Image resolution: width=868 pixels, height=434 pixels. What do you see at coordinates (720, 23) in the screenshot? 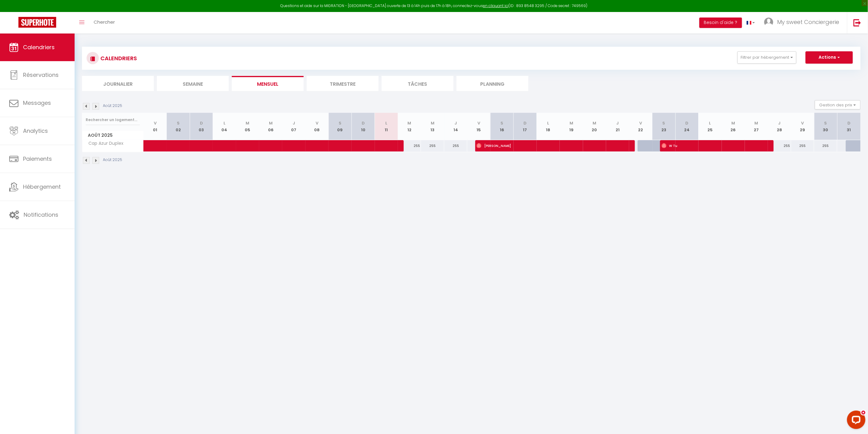
I see `button: Besoin d'aide ?` at bounding box center [720, 23].